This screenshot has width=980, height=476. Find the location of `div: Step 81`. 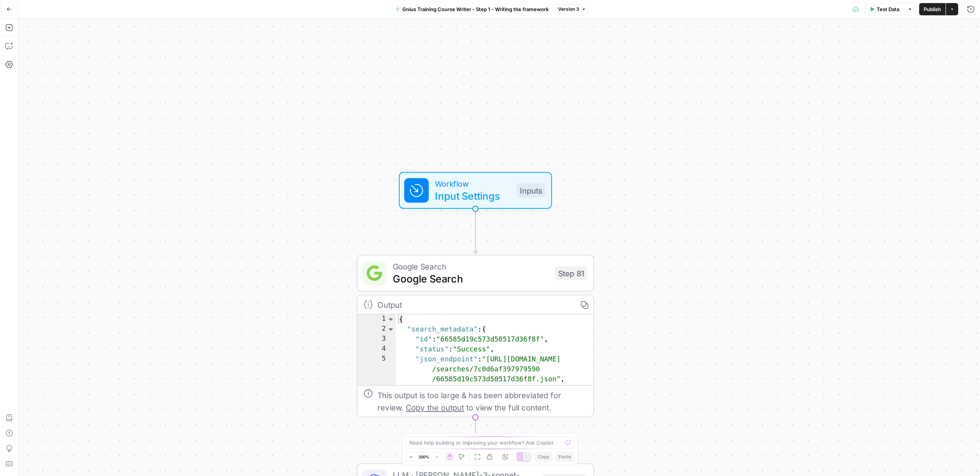

div: Step 81 is located at coordinates (571, 273).